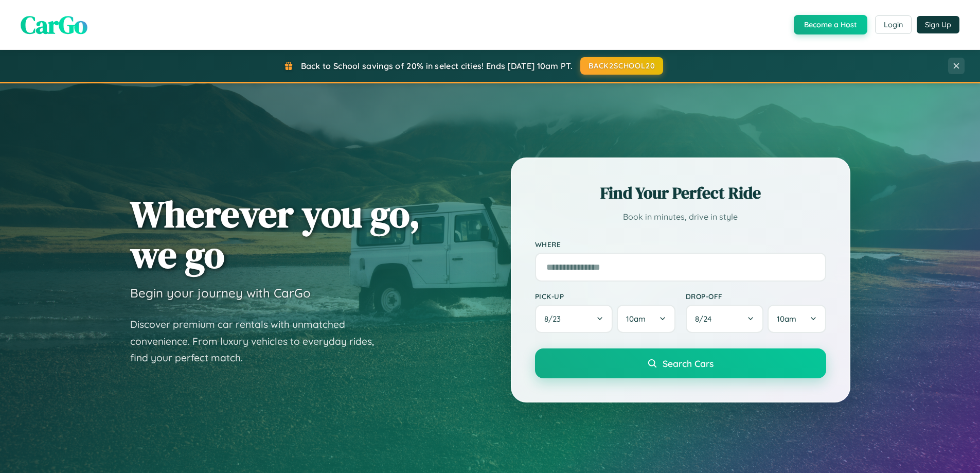 This screenshot has height=473, width=980. What do you see at coordinates (937, 24) in the screenshot?
I see `button: Sign Up` at bounding box center [937, 24].